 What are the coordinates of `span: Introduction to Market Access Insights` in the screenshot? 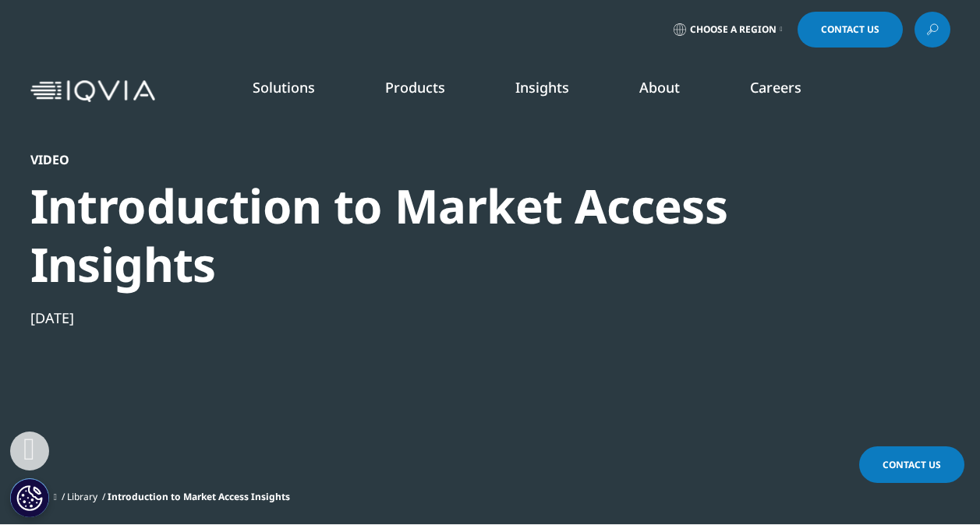 It's located at (199, 496).